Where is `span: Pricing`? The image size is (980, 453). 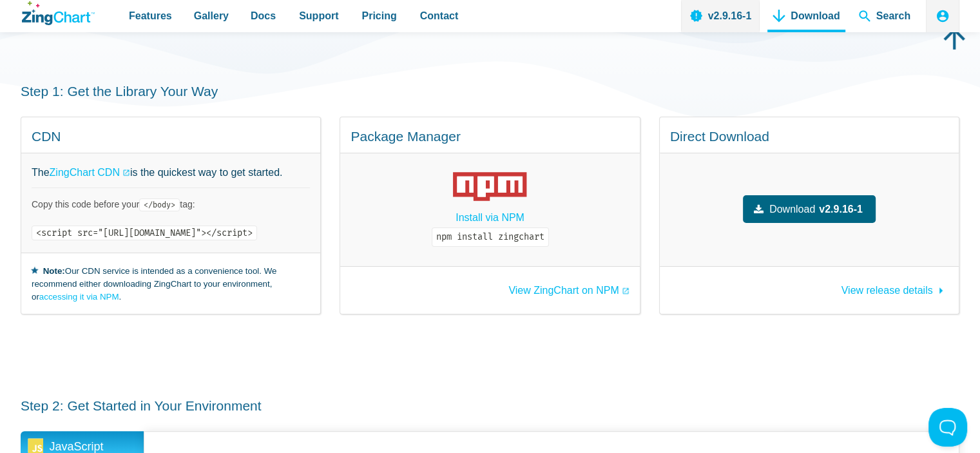 span: Pricing is located at coordinates (379, 16).